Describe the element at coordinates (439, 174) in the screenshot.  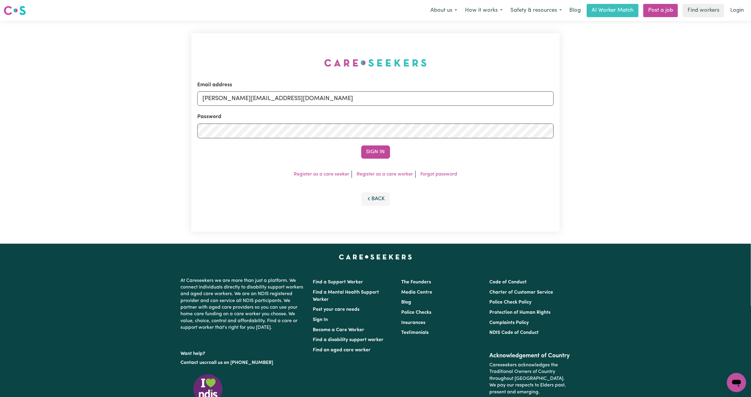
I see `a: Forgot password` at that location.